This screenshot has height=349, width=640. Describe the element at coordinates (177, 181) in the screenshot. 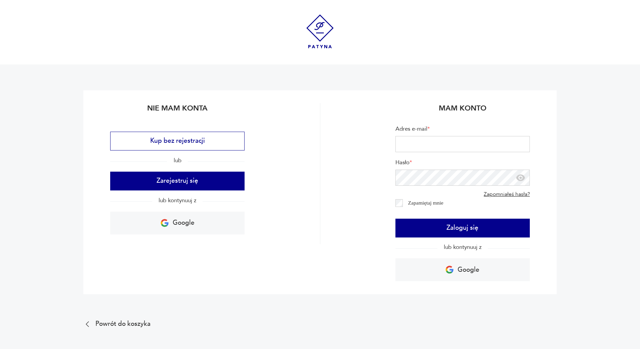

I see `button: Zarejestruj się` at that location.